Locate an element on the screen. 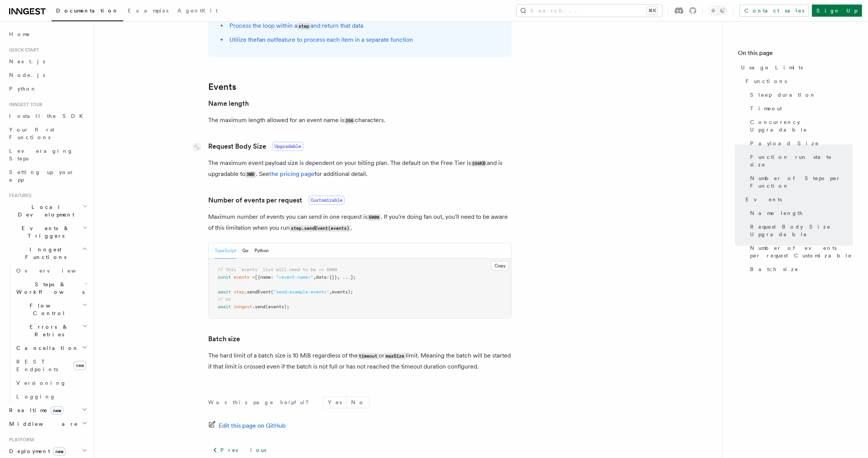  a: Request Body Size Upgradable is located at coordinates (799, 231).